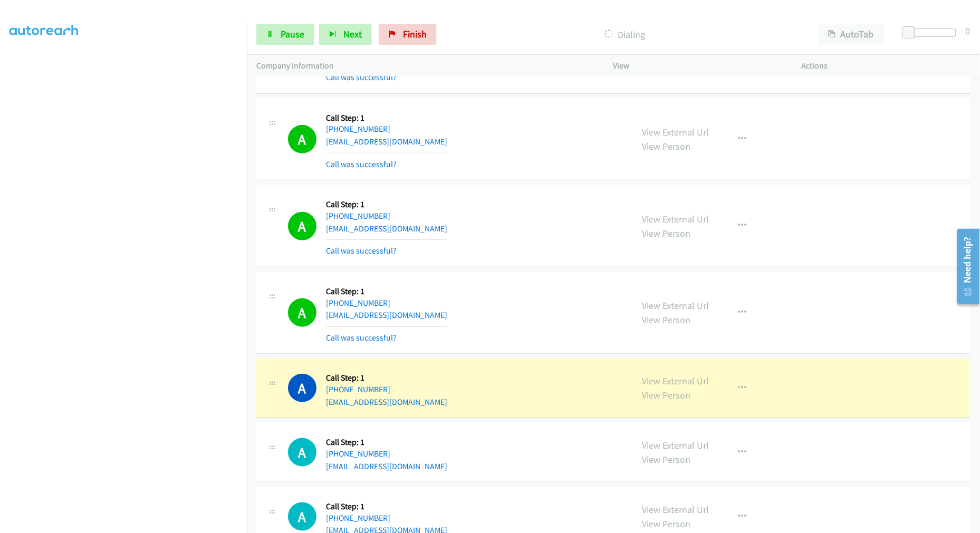 This screenshot has width=980, height=533. Describe the element at coordinates (852, 34) in the screenshot. I see `button: AutoTab` at that location.